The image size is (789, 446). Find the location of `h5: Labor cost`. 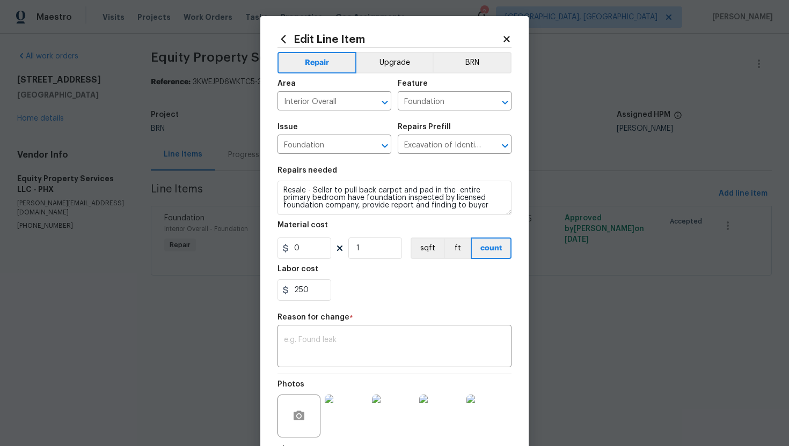

h5: Labor cost is located at coordinates (298, 269).